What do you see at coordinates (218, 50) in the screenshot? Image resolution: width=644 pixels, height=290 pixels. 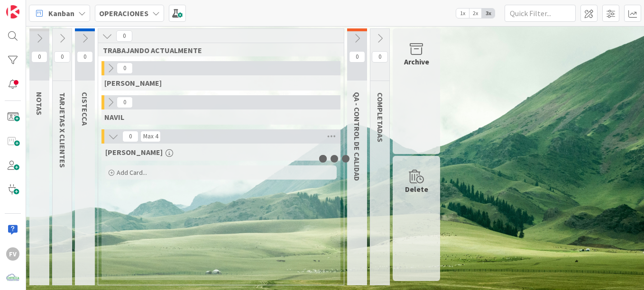 I see `span: TRABAJANDO ACTUALMENTE` at bounding box center [218, 50].